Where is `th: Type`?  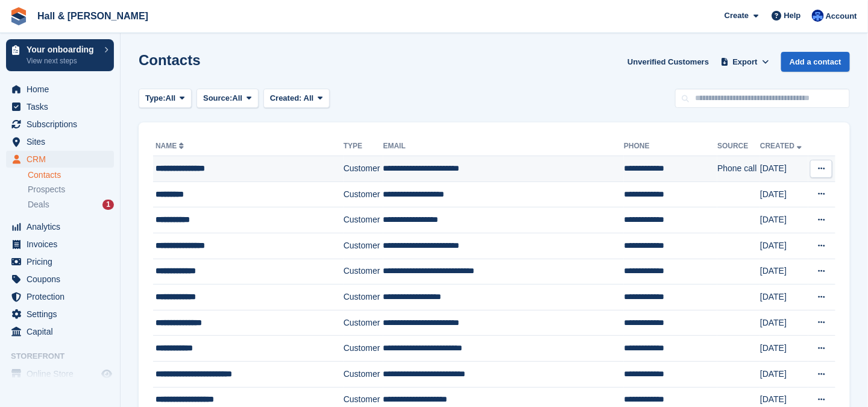 th: Type is located at coordinates (364, 147).